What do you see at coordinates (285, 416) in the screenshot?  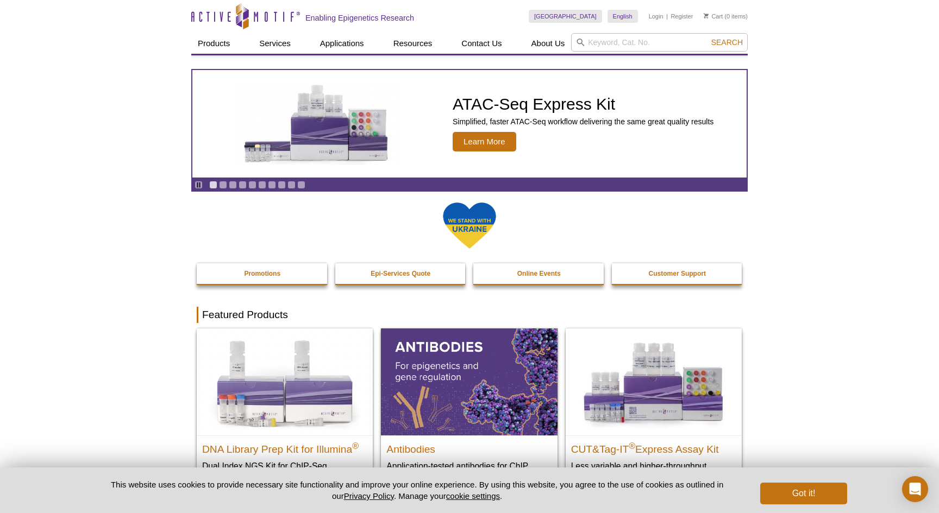 I see `a: DNA Library Prep Kit for Illumina DNA Library Prep Kit for Illumina® Dual Index NGS Kit for ChIP-...` at bounding box center [285, 416].